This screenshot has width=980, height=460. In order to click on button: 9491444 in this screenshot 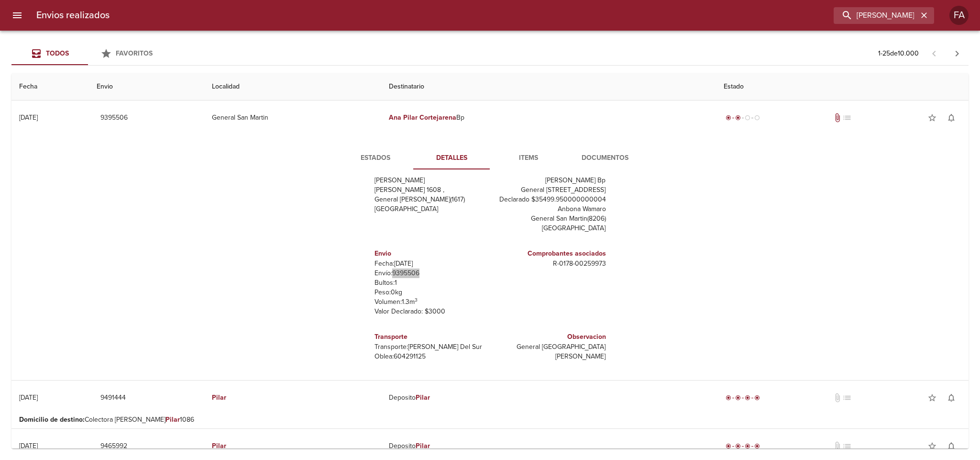, I will do `click(113, 398)`.